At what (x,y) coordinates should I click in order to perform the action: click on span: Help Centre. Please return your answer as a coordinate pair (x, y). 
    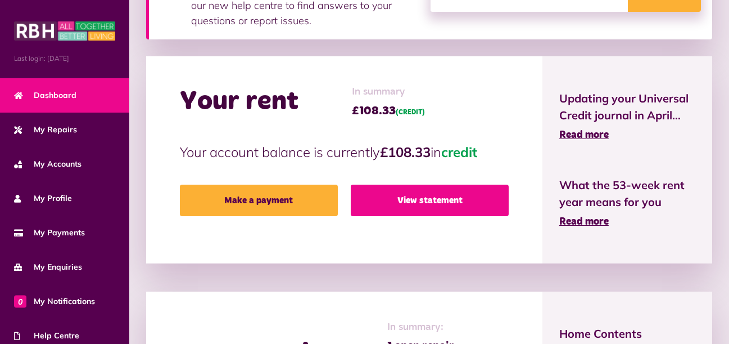
    Looking at the image, I should click on (47, 335).